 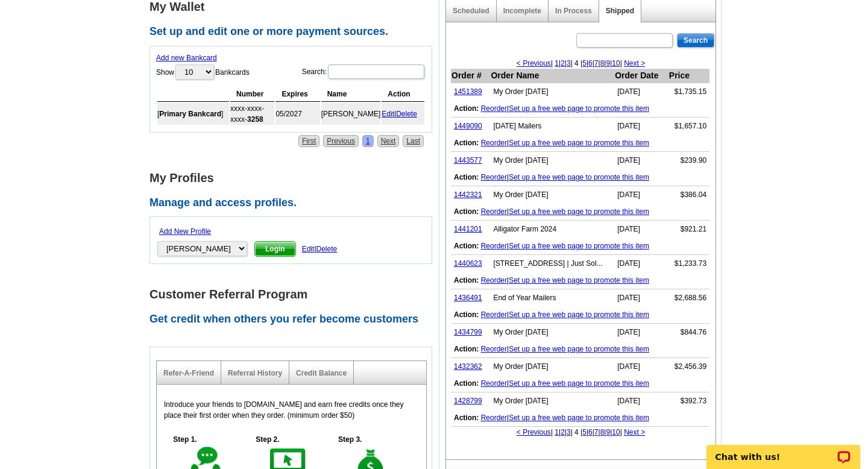 What do you see at coordinates (689, 195) in the screenshot?
I see `td: $386.04` at bounding box center [689, 195].